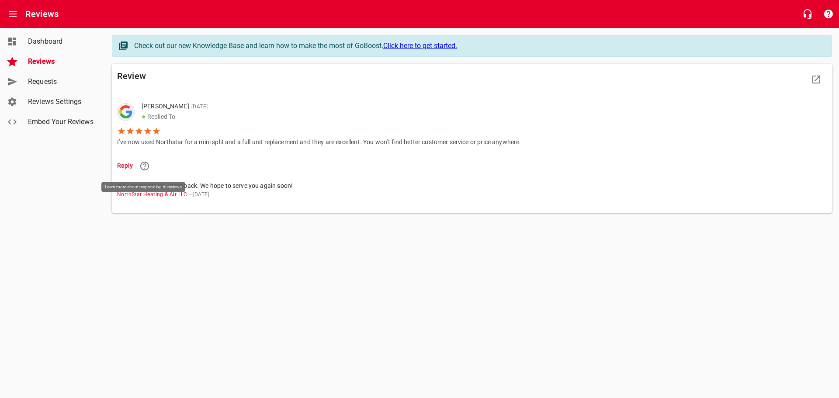 This screenshot has height=398, width=839. I want to click on a: View Review Site, so click(817, 80).